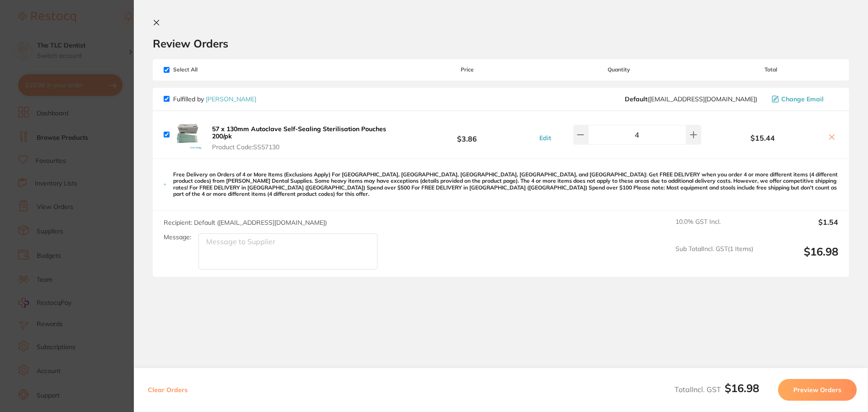 Image resolution: width=868 pixels, height=412 pixels. Describe the element at coordinates (715, 258) in the screenshot. I see `span: Sub Total Incl. GST ( 1 Items)` at that location.